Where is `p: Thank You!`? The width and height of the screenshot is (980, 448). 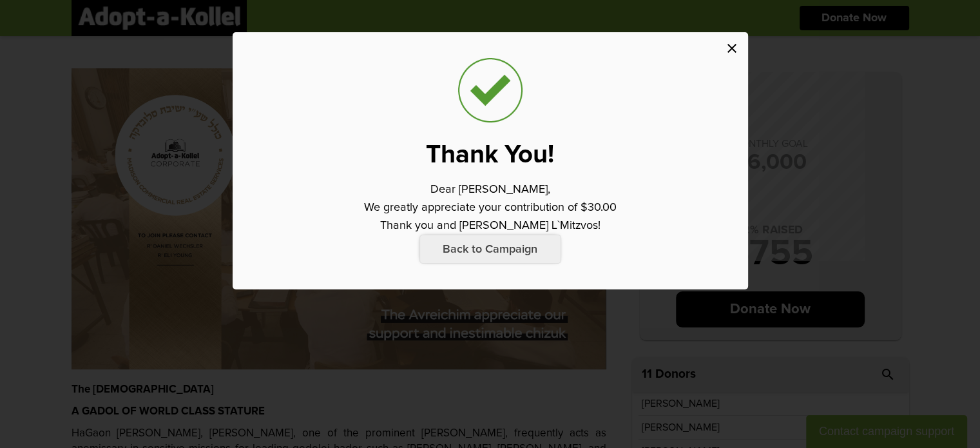
p: Thank You! is located at coordinates (490, 155).